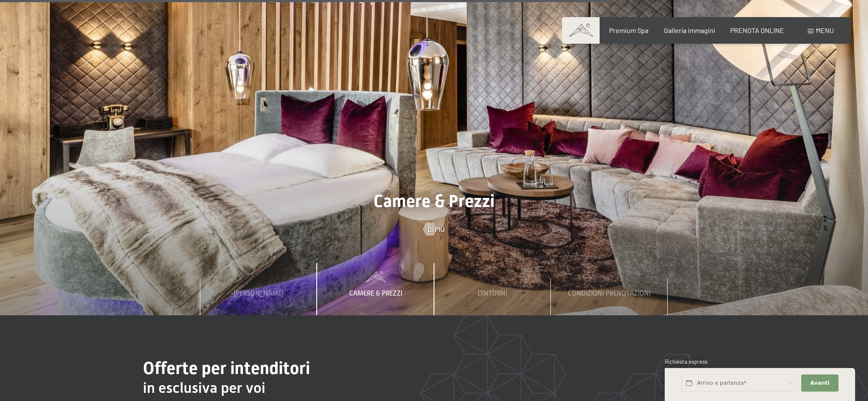  What do you see at coordinates (758, 30) in the screenshot?
I see `span: PRENOTA ONLINE` at bounding box center [758, 30].